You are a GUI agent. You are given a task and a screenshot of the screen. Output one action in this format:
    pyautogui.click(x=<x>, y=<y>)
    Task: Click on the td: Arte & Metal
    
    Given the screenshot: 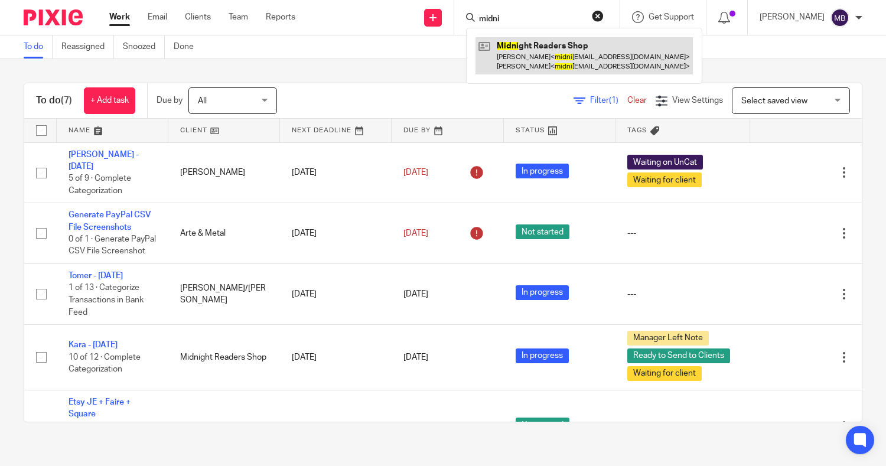 What is the action you would take?
    pyautogui.click(x=224, y=233)
    